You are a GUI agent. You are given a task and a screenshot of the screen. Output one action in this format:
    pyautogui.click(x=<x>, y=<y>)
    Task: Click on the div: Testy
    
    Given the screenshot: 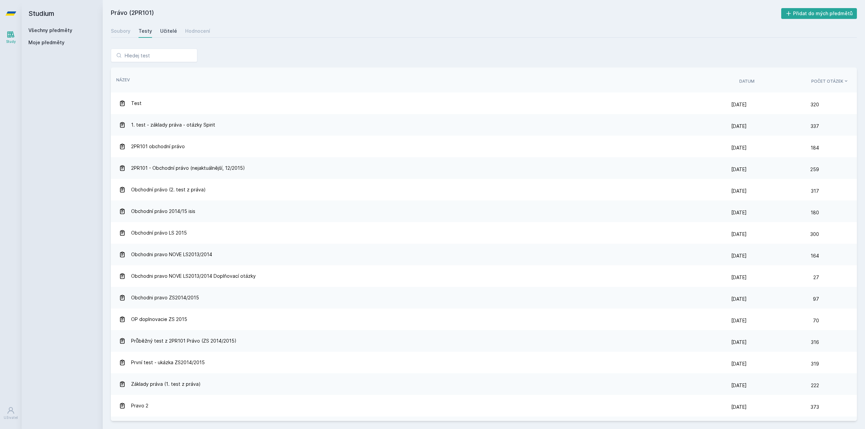 What is the action you would take?
    pyautogui.click(x=145, y=31)
    